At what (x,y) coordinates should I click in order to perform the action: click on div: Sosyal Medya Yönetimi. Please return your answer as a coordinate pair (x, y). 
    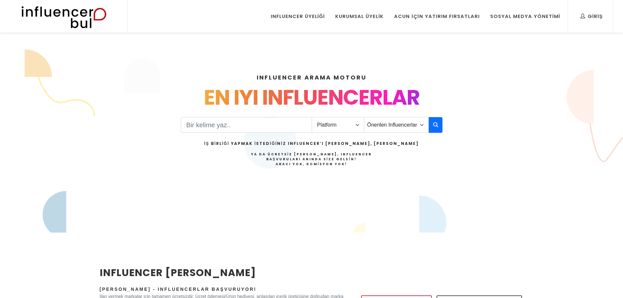
    Looking at the image, I should click on (526, 16).